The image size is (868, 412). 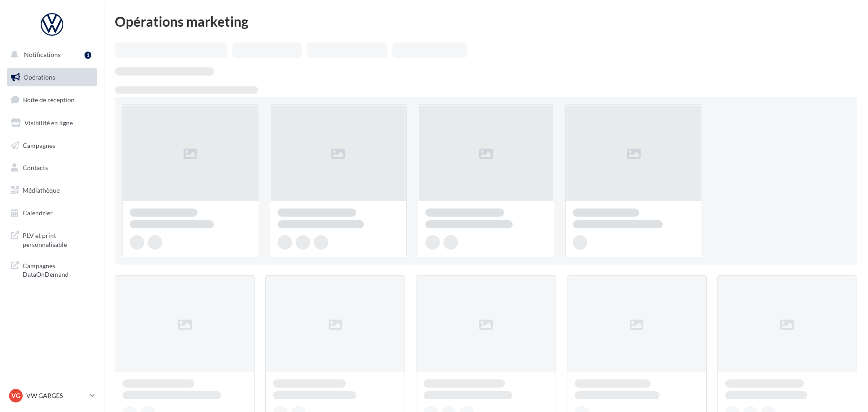 What do you see at coordinates (52, 239) in the screenshot?
I see `a: PLV et print personnalisable` at bounding box center [52, 239].